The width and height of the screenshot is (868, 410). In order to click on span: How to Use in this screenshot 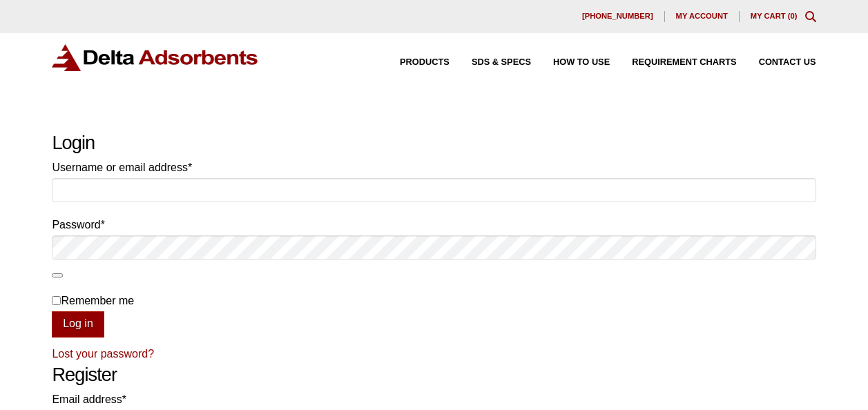, I will do `click(582, 62)`.